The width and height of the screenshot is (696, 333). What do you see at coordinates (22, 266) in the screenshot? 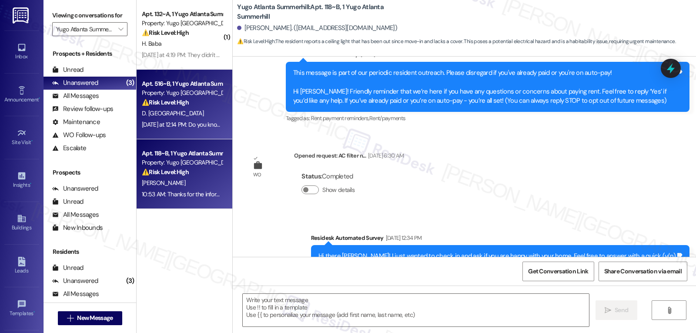
I see `a: Leads` at bounding box center [22, 266].